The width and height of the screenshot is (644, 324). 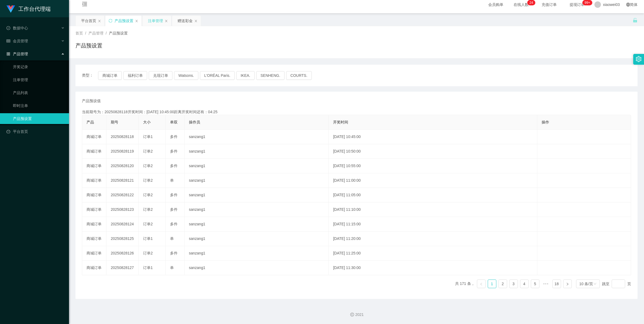 What do you see at coordinates (514, 284) in the screenshot?
I see `a: 3` at bounding box center [514, 284].